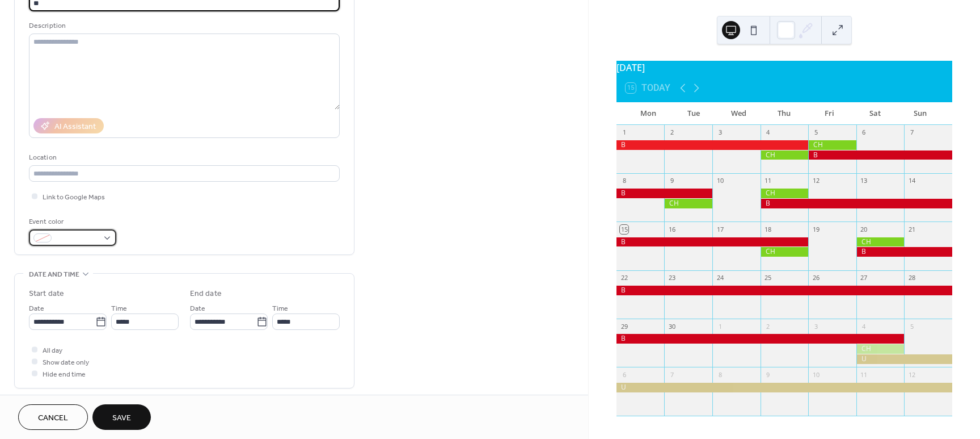  Describe the element at coordinates (624, 278) in the screenshot. I see `div: 22` at that location.